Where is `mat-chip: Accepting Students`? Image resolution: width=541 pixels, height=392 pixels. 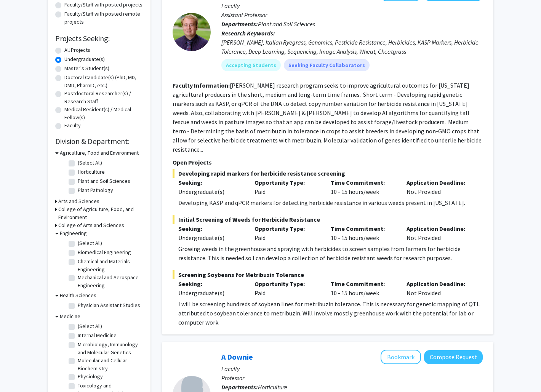
mat-chip: Accepting Students is located at coordinates (251, 65).